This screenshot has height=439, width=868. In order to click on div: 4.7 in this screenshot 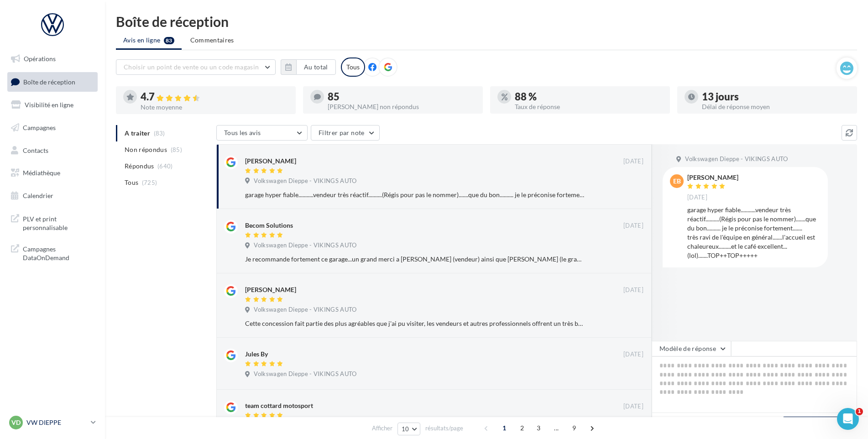, I will do `click(214, 97)`.